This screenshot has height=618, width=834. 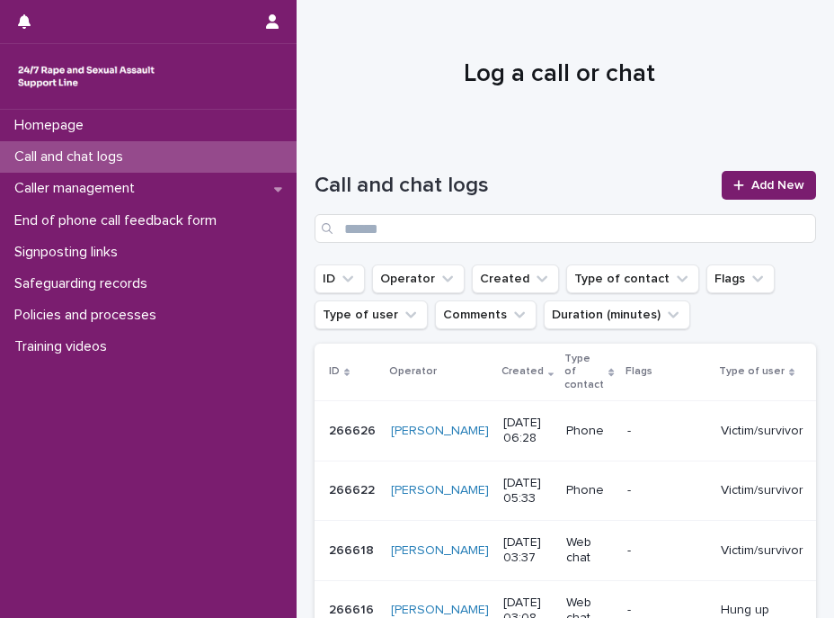 I want to click on p: Hung up, so click(x=762, y=609).